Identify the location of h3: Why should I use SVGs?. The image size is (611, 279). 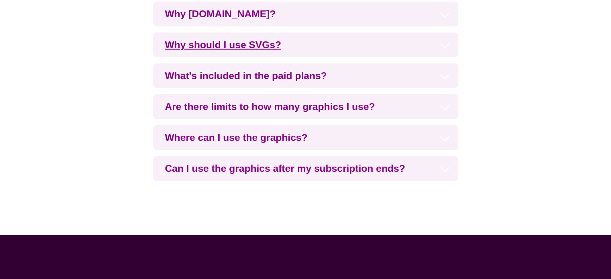
(306, 45).